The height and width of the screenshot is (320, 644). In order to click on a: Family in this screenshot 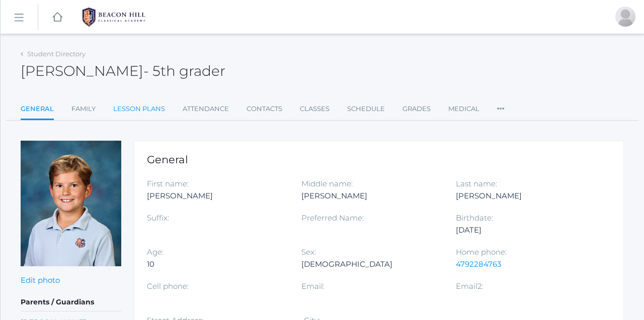, I will do `click(83, 109)`.